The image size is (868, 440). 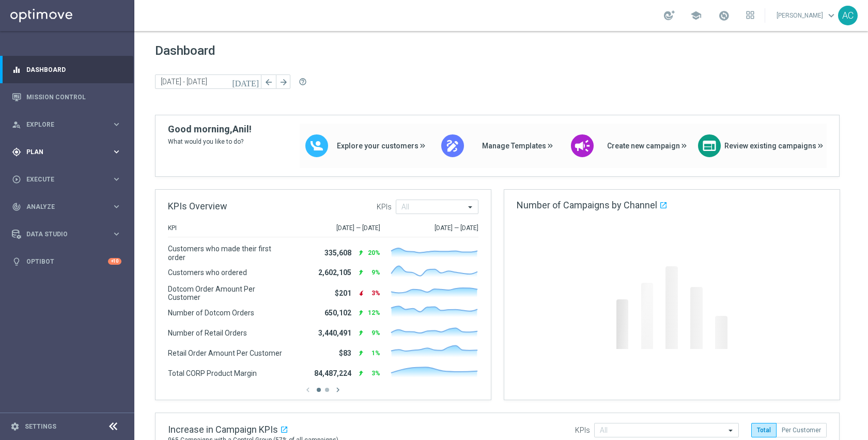 I want to click on div: Dashboard, so click(x=66, y=69).